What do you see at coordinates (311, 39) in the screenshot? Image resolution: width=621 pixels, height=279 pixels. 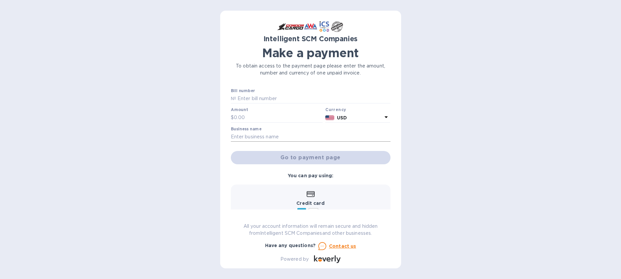 I see `b: Intelligent SCM Companies` at bounding box center [311, 39].